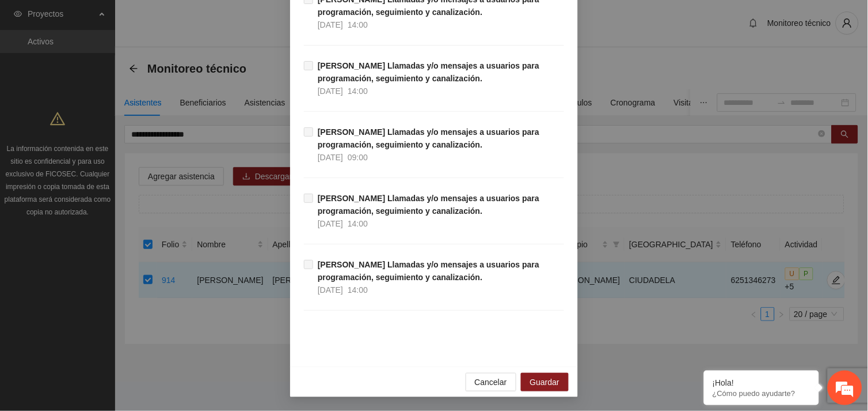 The width and height of the screenshot is (868, 411). What do you see at coordinates (203, 19) in the screenshot?
I see `div: Minimizar ventana de chat en vivo` at bounding box center [203, 19].